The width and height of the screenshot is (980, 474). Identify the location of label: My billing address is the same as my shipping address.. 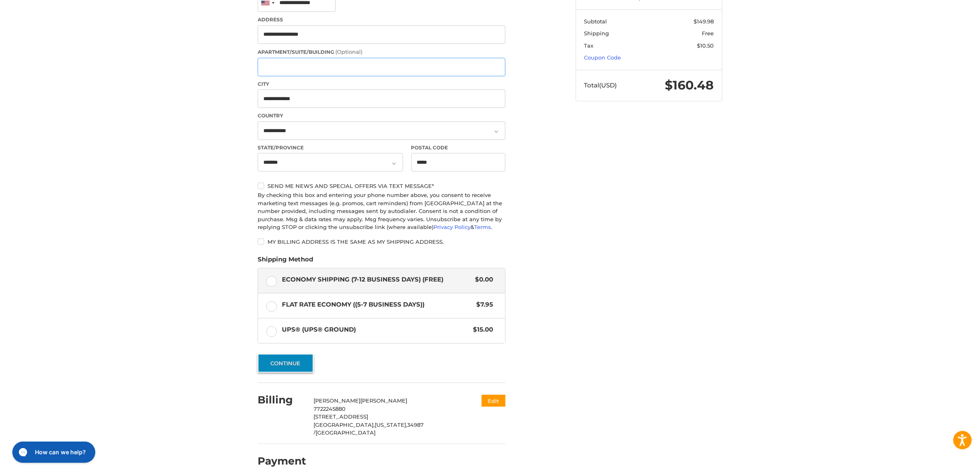
(381, 242).